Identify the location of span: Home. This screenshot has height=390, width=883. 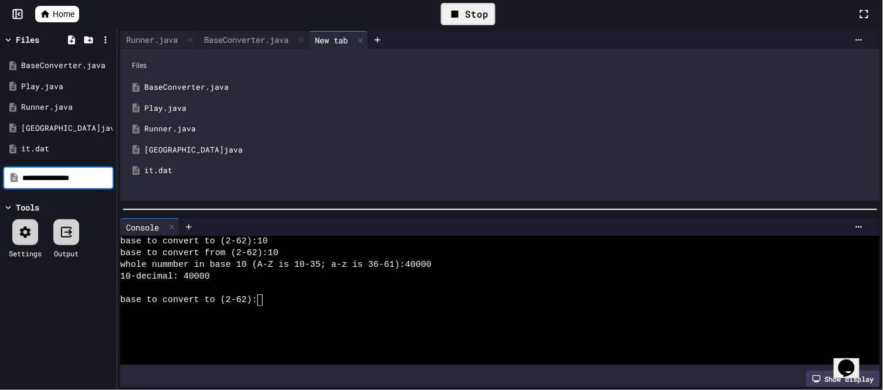
(63, 14).